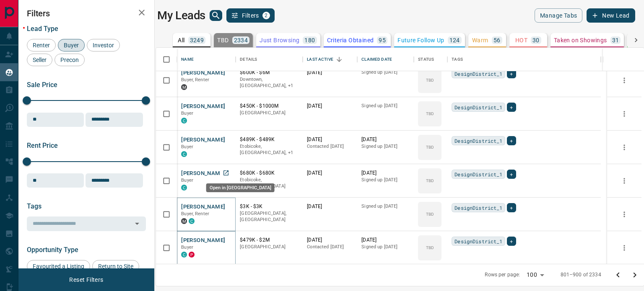 This screenshot has height=291, width=644. What do you see at coordinates (39, 60) in the screenshot?
I see `div: Seller` at bounding box center [39, 60].